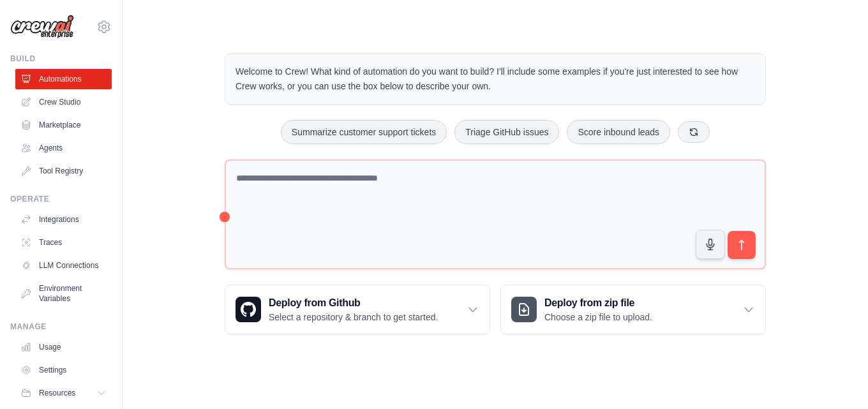  What do you see at coordinates (63, 393) in the screenshot?
I see `button: Resources` at bounding box center [63, 393].